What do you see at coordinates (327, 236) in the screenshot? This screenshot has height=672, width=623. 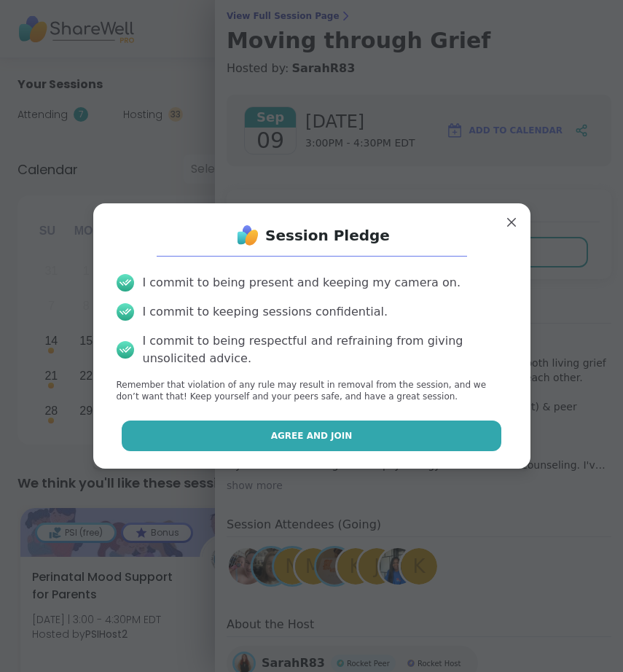 I see `h1: Session Pledge` at bounding box center [327, 236].